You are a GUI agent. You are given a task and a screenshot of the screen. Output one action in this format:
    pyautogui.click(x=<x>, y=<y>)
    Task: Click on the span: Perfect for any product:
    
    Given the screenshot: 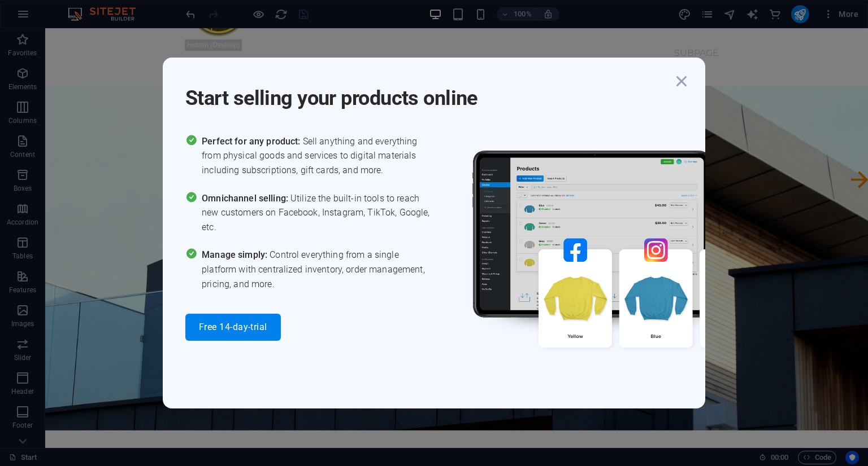 What is the action you would take?
    pyautogui.click(x=252, y=141)
    